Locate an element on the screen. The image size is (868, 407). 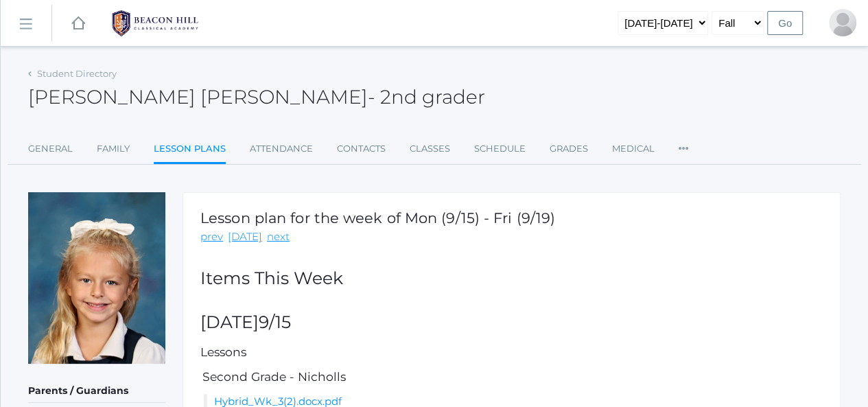
a: prev is located at coordinates (212, 237).